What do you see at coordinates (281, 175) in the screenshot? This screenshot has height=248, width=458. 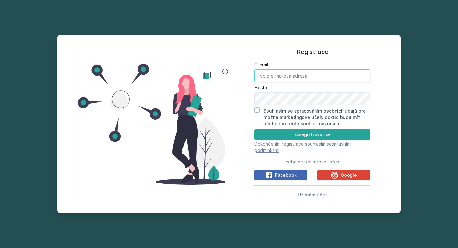 I see `button: Facebook` at bounding box center [281, 175].